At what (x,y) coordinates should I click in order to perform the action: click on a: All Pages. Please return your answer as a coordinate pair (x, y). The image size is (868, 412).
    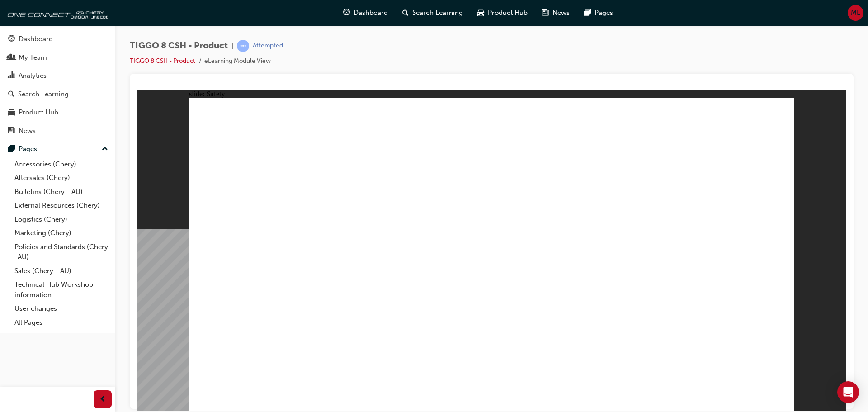
    Looking at the image, I should click on (61, 323).